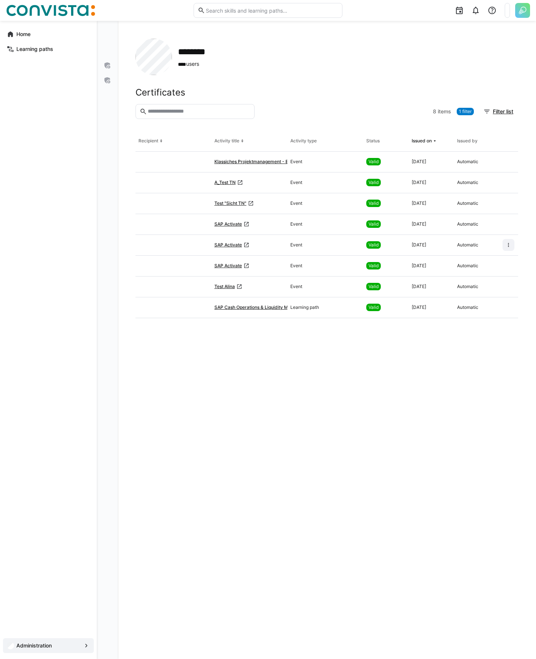 The width and height of the screenshot is (536, 659). Describe the element at coordinates (263, 308) in the screenshot. I see `span: SAP Cash Operations & Liquidity Management` at that location.